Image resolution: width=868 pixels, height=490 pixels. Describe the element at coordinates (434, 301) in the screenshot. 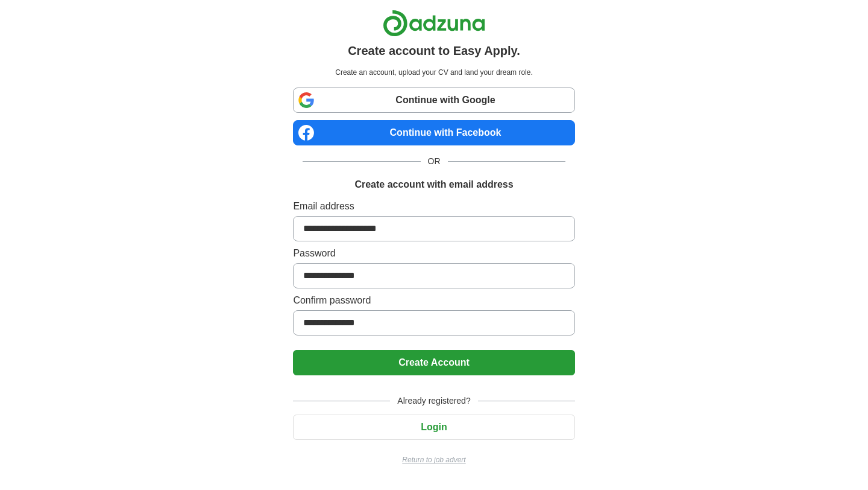

I see `label: Confirm password` at that location.